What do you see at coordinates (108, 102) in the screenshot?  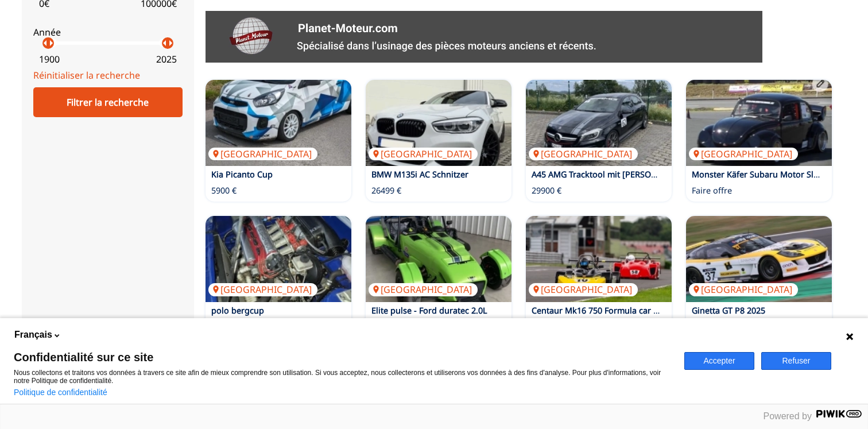 I see `div: Filtrer la recherche` at bounding box center [108, 102].